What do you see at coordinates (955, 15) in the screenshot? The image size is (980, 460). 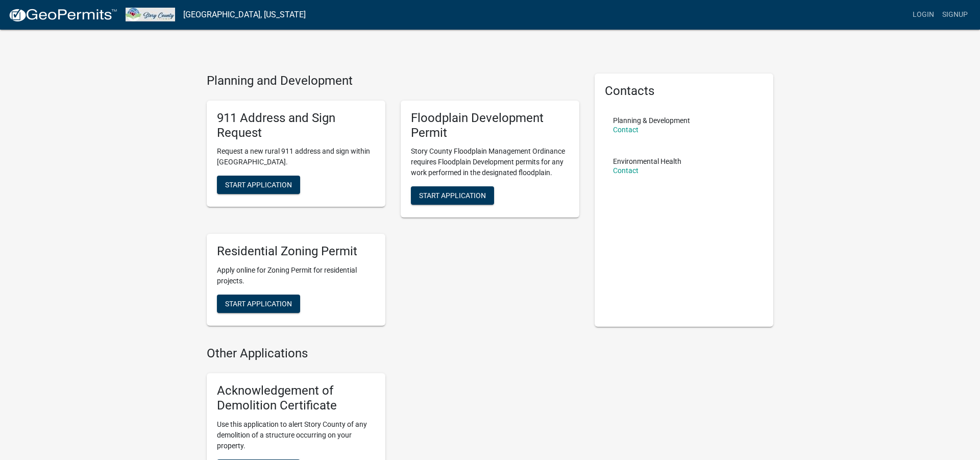 I see `a: Signup` at bounding box center [955, 15].